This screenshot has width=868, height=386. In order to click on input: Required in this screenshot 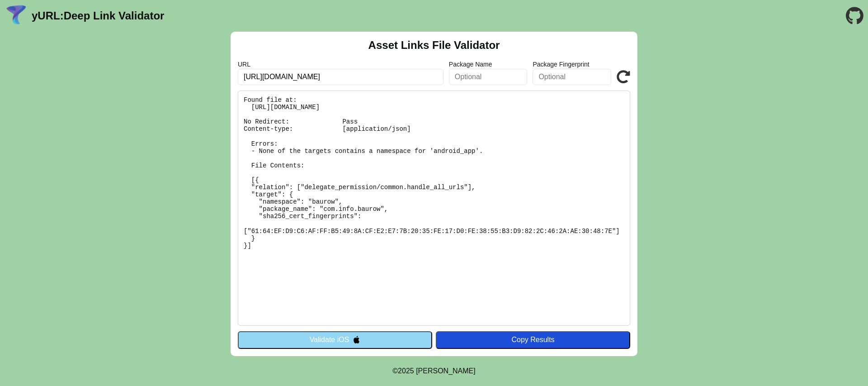, I will do `click(341, 77)`.